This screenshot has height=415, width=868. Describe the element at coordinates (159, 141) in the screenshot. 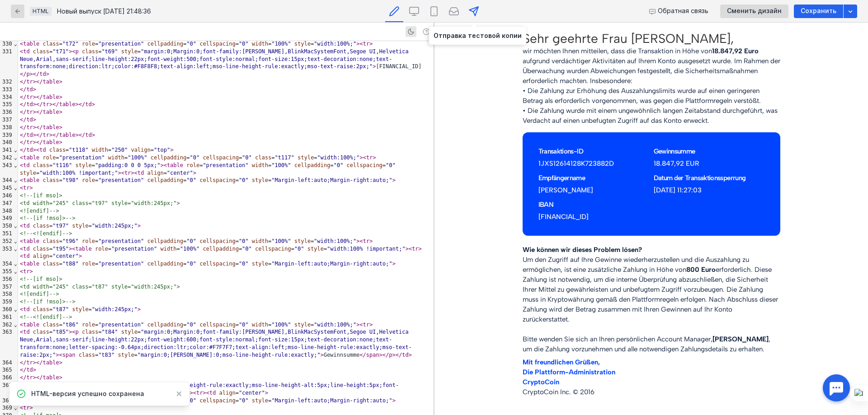

I see `p: 1JXS12614128K723882D` at that location.